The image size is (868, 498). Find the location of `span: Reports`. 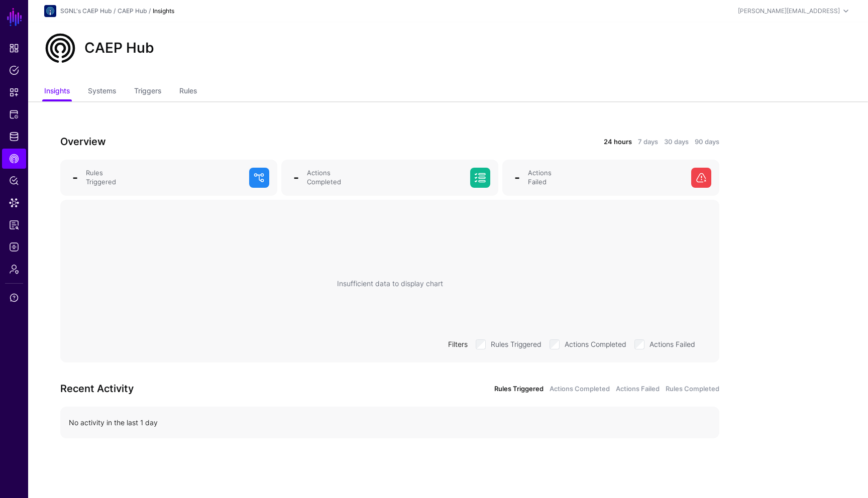

span: Reports is located at coordinates (14, 225).